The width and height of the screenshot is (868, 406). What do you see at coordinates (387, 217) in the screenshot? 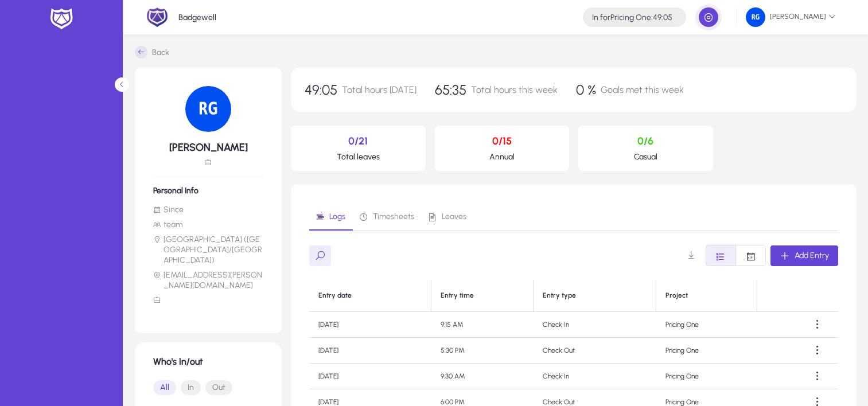
I see `a: Timesheets` at bounding box center [387, 217].